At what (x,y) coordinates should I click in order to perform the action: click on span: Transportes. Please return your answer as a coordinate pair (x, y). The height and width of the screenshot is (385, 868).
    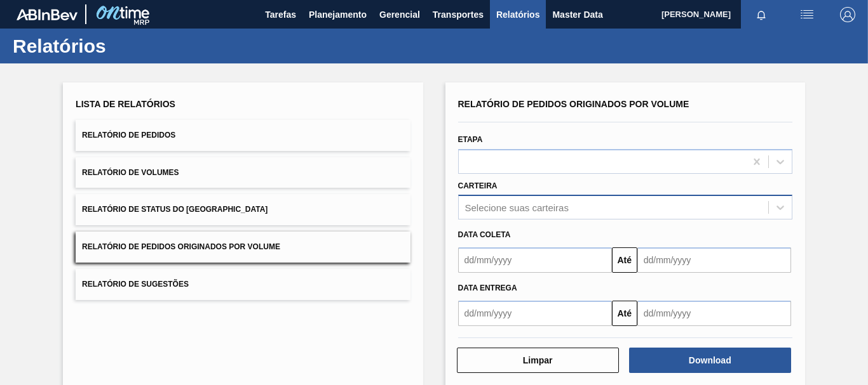
    Looking at the image, I should click on (458, 14).